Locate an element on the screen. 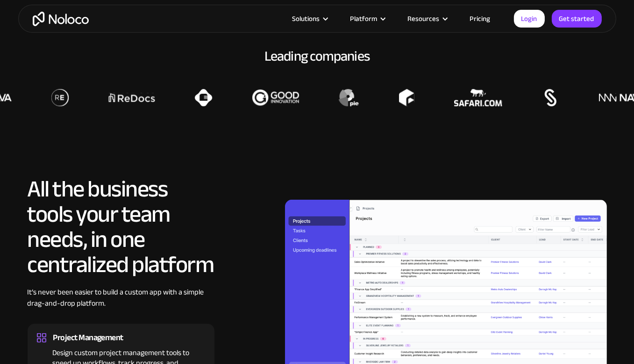 This screenshot has width=634, height=364. a: Login is located at coordinates (529, 19).